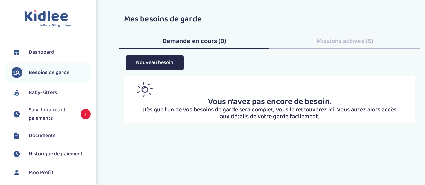 This screenshot has height=185, width=425. I want to click on img: profil.svg, so click(17, 173).